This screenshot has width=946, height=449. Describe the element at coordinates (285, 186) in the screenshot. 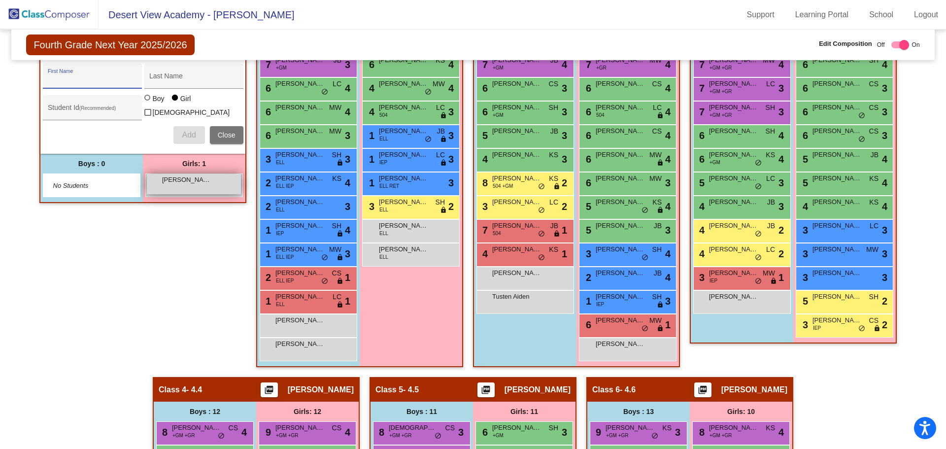

I see `span: ELL IEP` at that location.